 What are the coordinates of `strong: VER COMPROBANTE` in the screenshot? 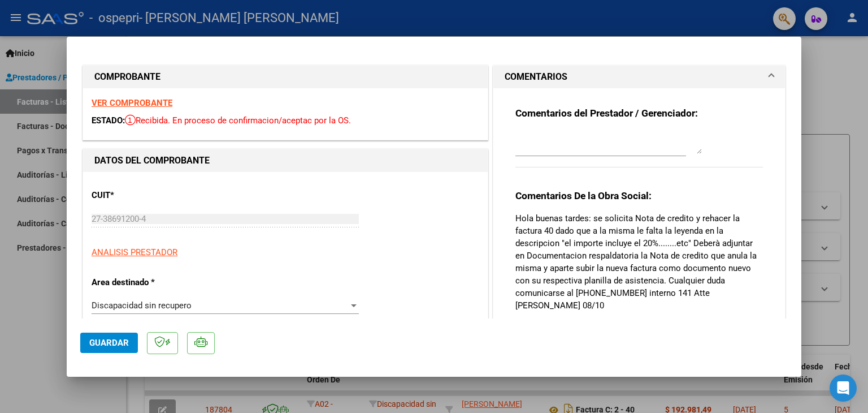 It's located at (132, 103).